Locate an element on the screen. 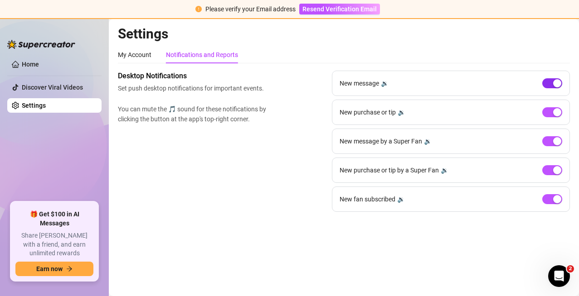 The width and height of the screenshot is (579, 296). span: New purchase or tip by a Super Fan is located at coordinates (389, 170).